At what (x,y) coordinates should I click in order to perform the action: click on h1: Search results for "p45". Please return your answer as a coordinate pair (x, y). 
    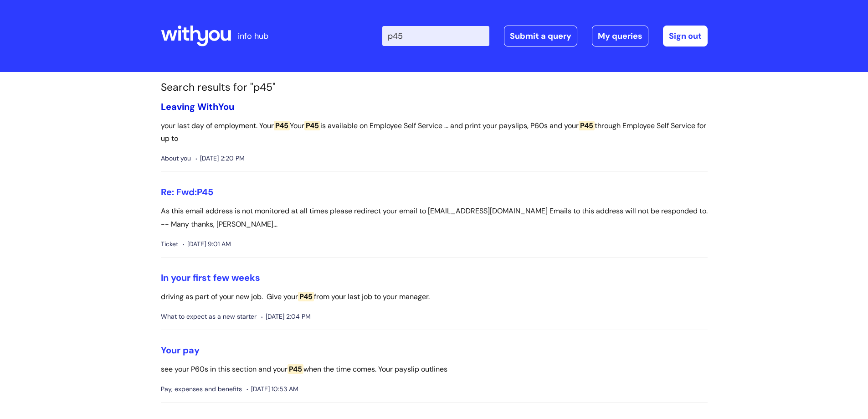
    Looking at the image, I should click on (434, 87).